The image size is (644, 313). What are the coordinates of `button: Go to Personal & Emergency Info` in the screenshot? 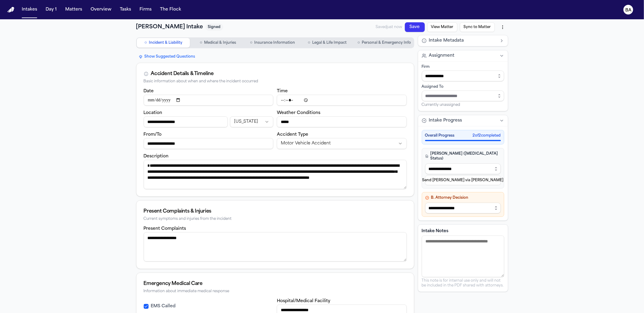 It's located at (384, 43).